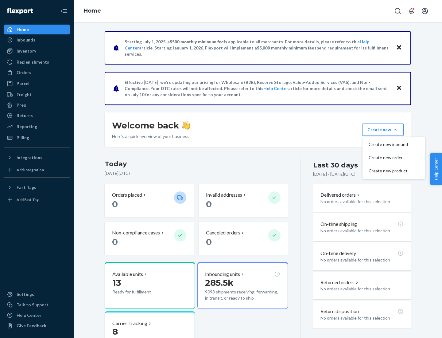 This screenshot has height=338, width=442. I want to click on p: 9098 shipments receiving, forwarding, in transit, or ready to ship, so click(243, 295).